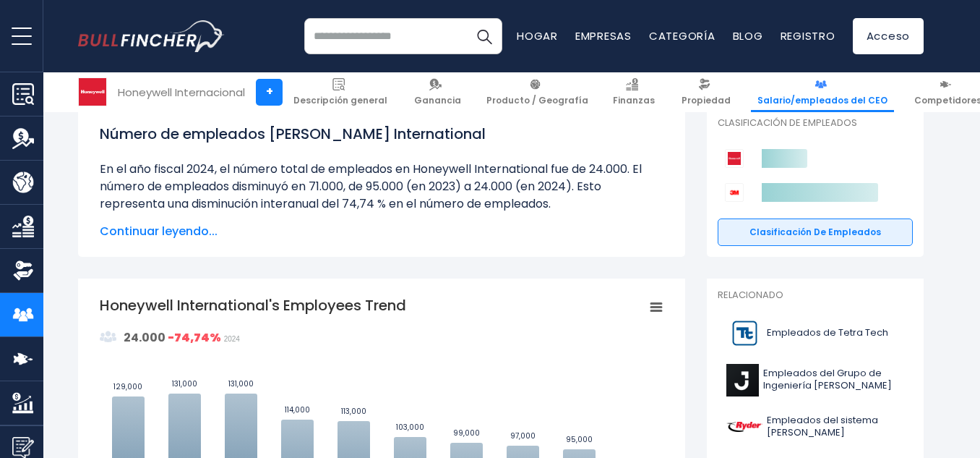  Describe the element at coordinates (888, 35) in the screenshot. I see `font: Acceso` at that location.